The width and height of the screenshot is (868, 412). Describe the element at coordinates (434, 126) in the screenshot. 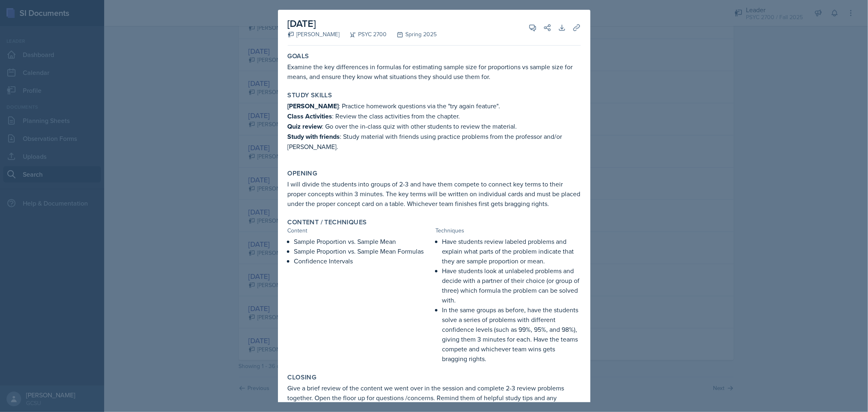

I see `p: : Go over the in-class quiz with other students to review the material.` at that location.